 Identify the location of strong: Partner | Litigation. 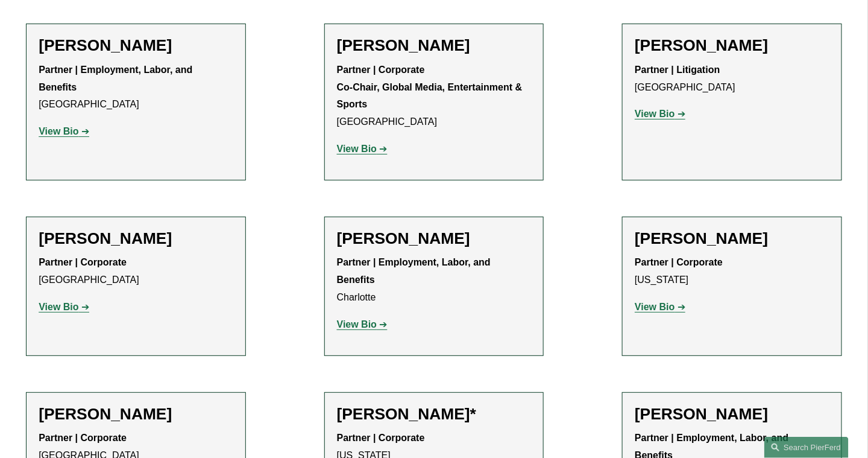
(677, 69).